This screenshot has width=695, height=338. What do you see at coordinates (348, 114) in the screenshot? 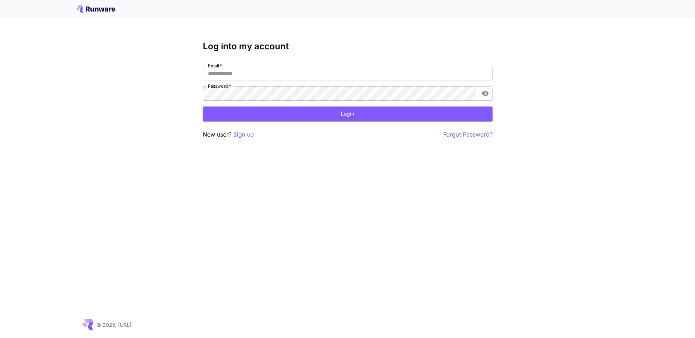
I see `button: Login` at bounding box center [348, 114].